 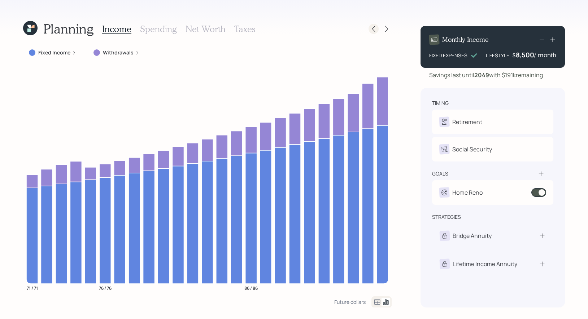 I want to click on div: Home Reno, so click(x=467, y=193).